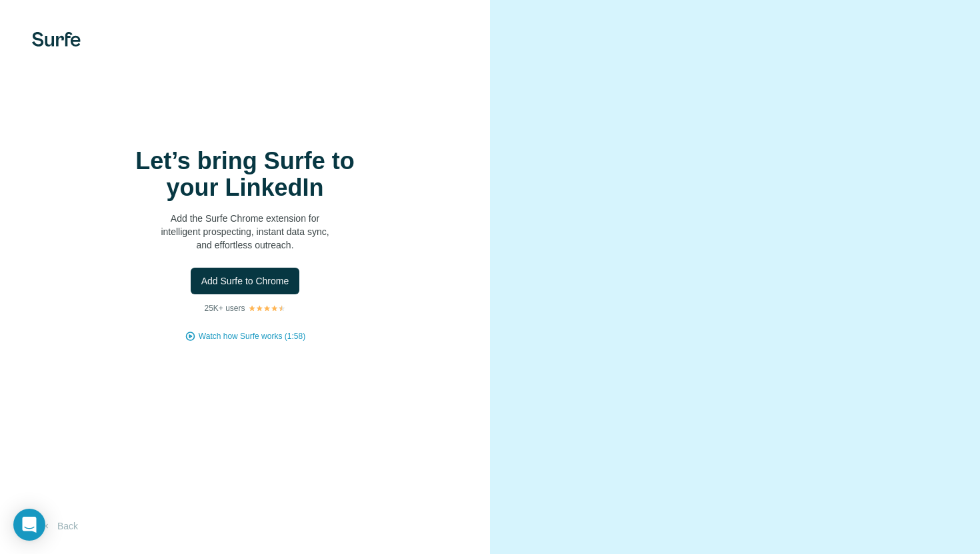  What do you see at coordinates (266, 309) in the screenshot?
I see `img: Rating Stars` at bounding box center [266, 309].